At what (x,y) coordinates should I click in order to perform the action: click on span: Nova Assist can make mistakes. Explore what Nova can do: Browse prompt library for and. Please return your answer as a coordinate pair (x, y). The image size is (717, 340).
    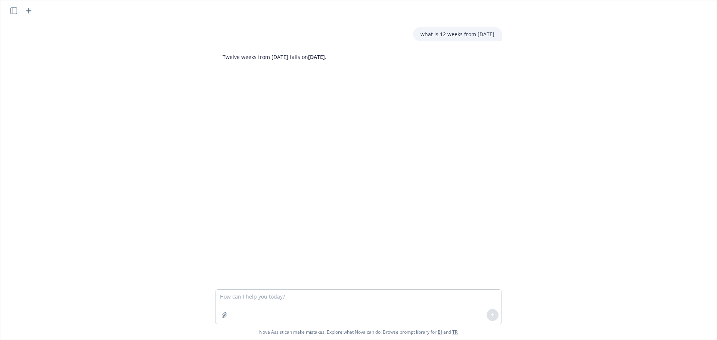
    Looking at the image, I should click on (359, 332).